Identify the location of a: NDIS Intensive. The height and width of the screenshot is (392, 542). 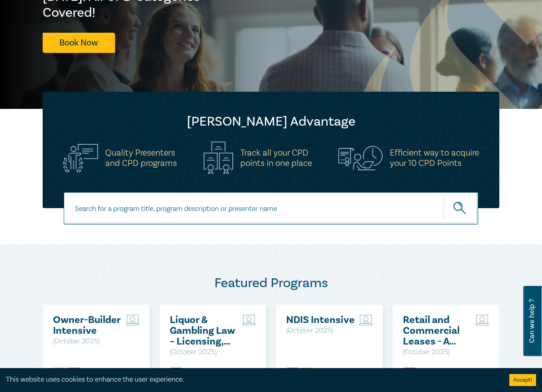
(320, 319).